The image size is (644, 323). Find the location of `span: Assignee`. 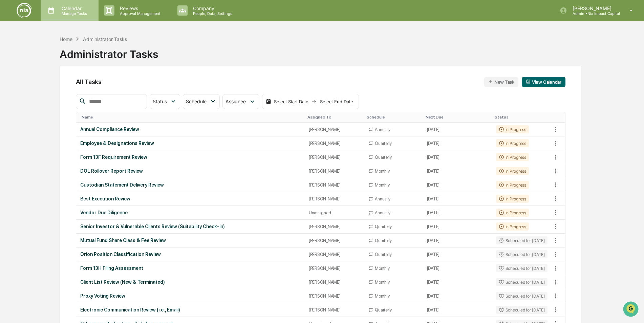

span: Assignee is located at coordinates (236, 101).